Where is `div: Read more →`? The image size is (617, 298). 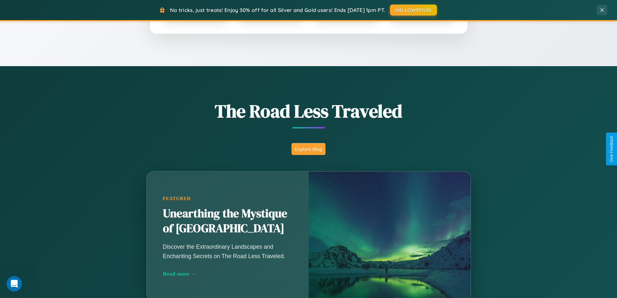 div: Read more → is located at coordinates (228, 274).